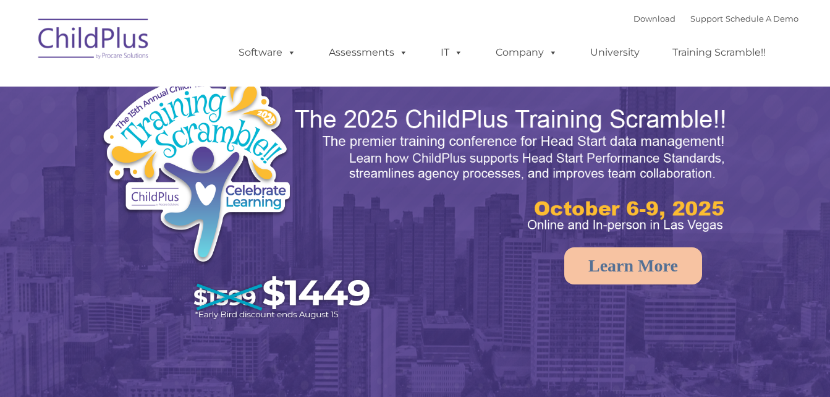 This screenshot has height=397, width=830. Describe the element at coordinates (719, 53) in the screenshot. I see `a: Training Scramble!!` at that location.